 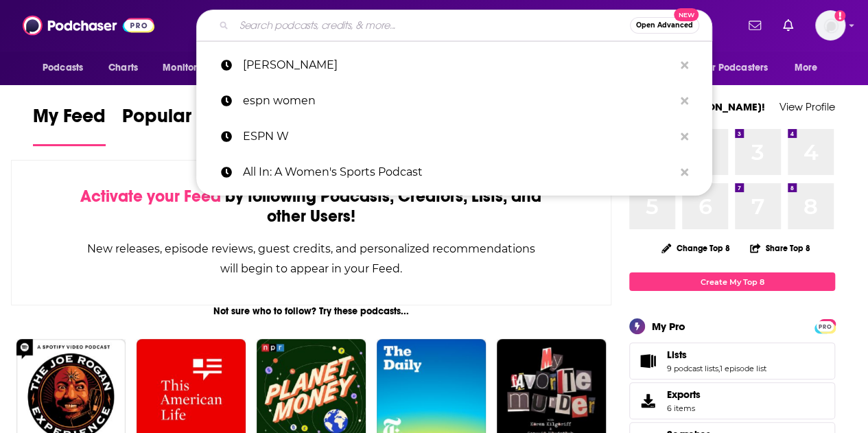 I want to click on a: My Feed, so click(x=69, y=125).